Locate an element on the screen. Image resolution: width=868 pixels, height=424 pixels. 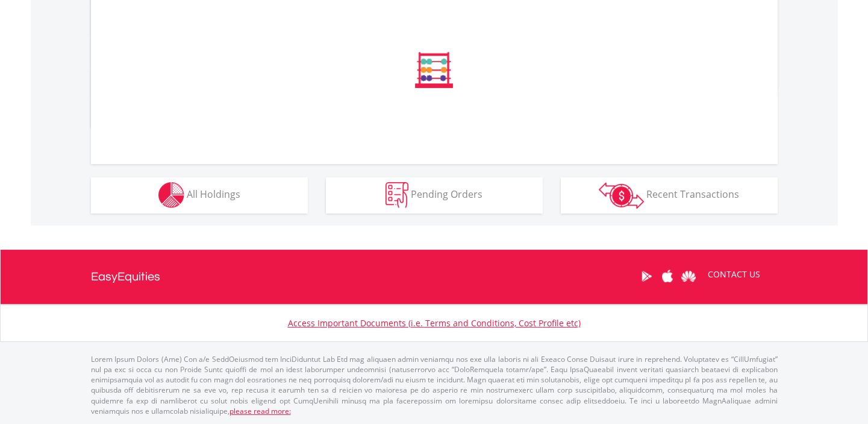
img: pending_instructions-wht.png is located at coordinates (397, 194).